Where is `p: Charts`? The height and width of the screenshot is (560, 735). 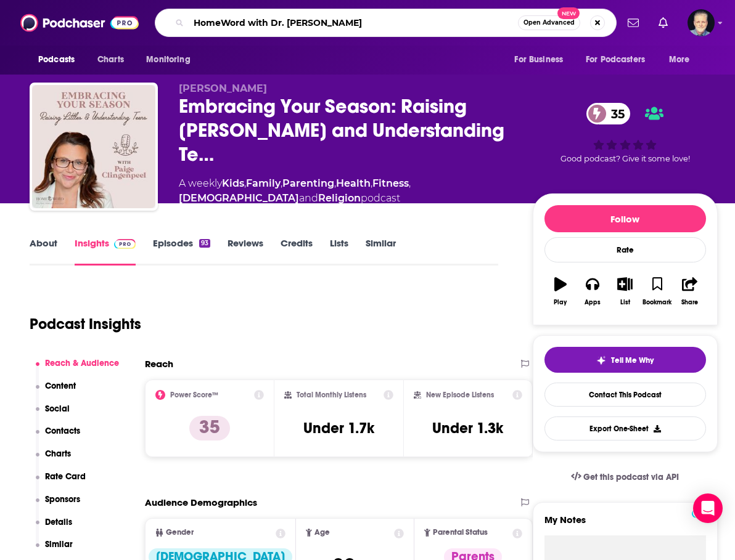
p: Charts is located at coordinates (58, 453).